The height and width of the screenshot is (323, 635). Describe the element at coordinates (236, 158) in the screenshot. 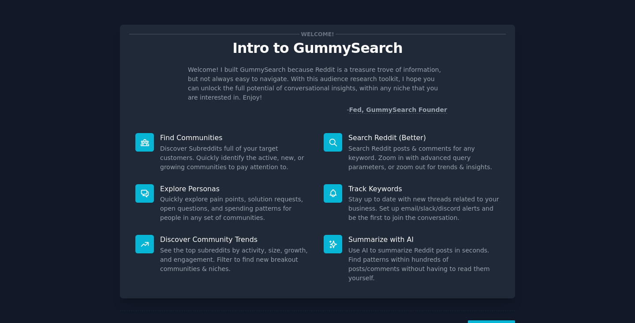

I see `dd: Discover Subreddits full of your target customers. Quickly identify the active, new, or growing c...` at that location.